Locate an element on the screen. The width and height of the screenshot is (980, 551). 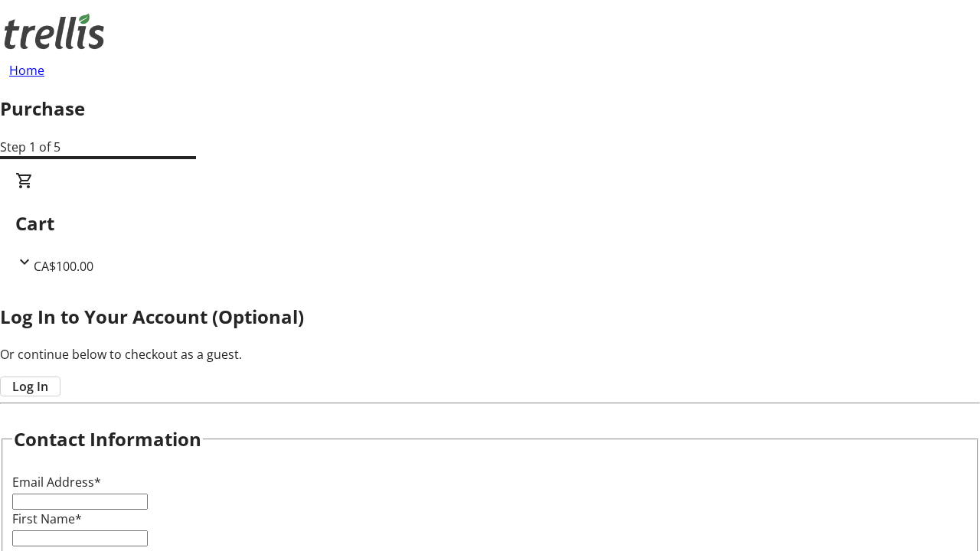
div: CartCA$100.00 is located at coordinates (490, 223).